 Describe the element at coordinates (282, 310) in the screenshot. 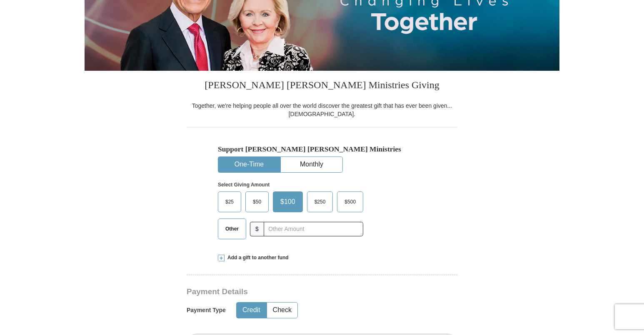

I see `button: Check` at that location.